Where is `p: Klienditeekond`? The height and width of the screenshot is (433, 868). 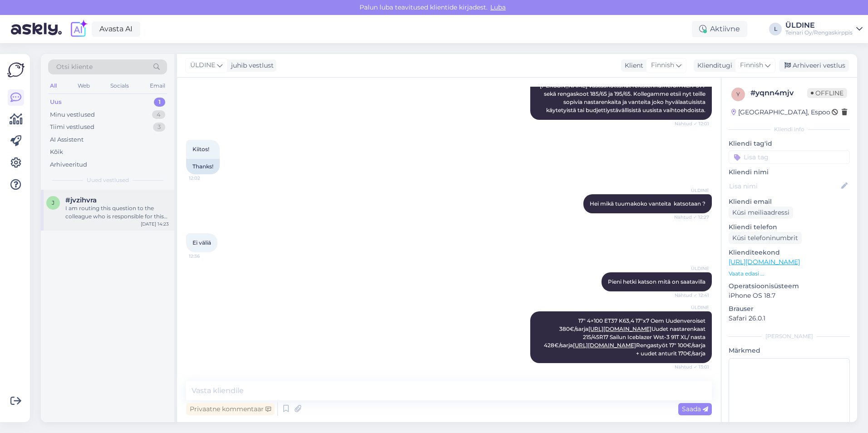 p: Klienditeekond is located at coordinates (790, 253).